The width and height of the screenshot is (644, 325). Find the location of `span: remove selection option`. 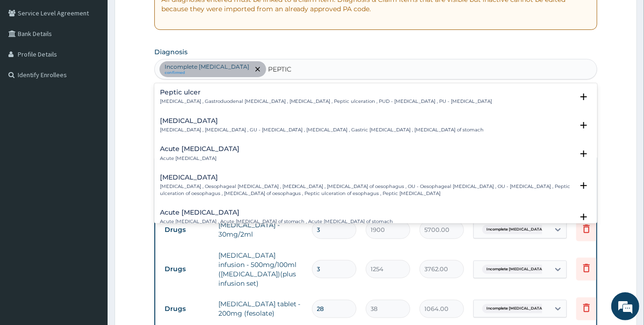

span: remove selection option is located at coordinates (257, 69).